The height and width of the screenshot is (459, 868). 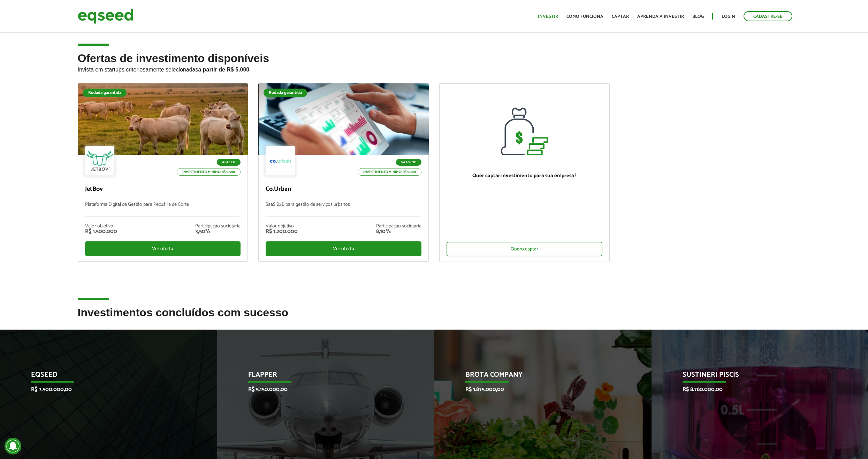 What do you see at coordinates (399, 232) in the screenshot?
I see `div: 8,10%` at bounding box center [399, 232].